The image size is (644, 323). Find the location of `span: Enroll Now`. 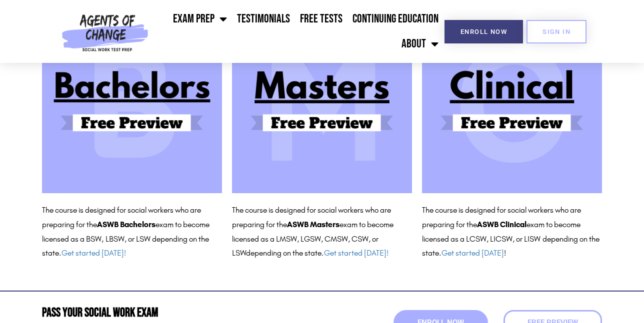

span: Enroll Now is located at coordinates (484, 31).